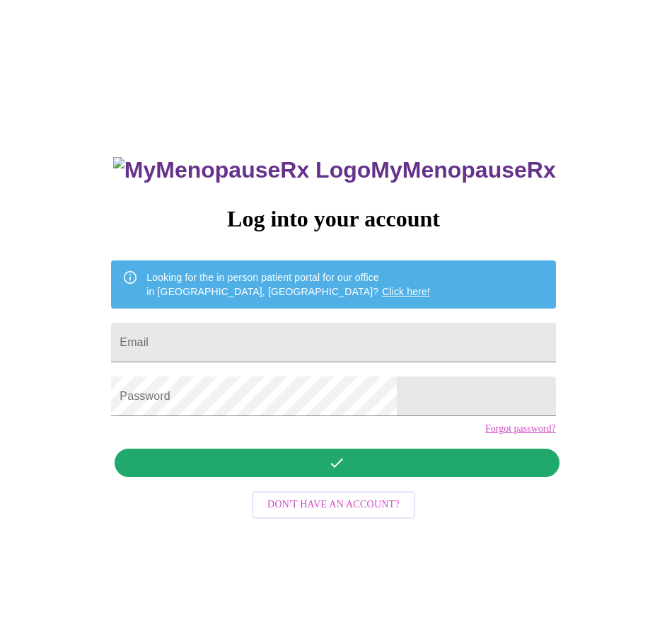  What do you see at coordinates (242, 170) in the screenshot?
I see `img: MyMenopauseRx Logo` at bounding box center [242, 170].